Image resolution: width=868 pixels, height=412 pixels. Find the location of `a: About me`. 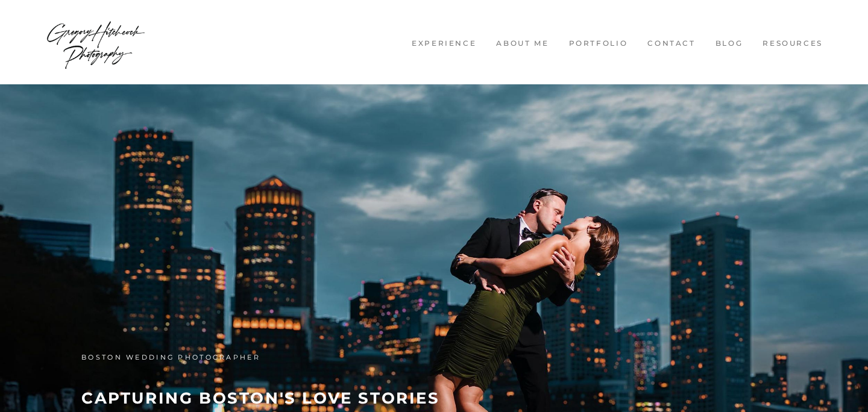

a: About me is located at coordinates (522, 43).